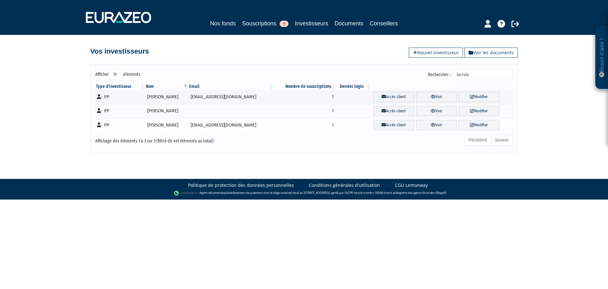  Describe the element at coordinates (119, 51) in the screenshot. I see `h4: Vos investisseurs` at that location.